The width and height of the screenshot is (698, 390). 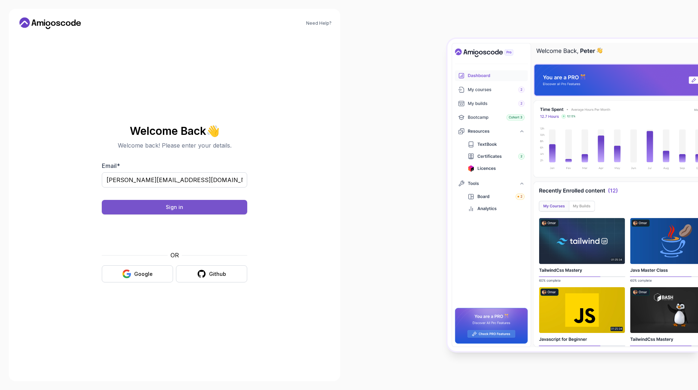 What do you see at coordinates (111, 166) in the screenshot?
I see `label: Email *` at bounding box center [111, 166].